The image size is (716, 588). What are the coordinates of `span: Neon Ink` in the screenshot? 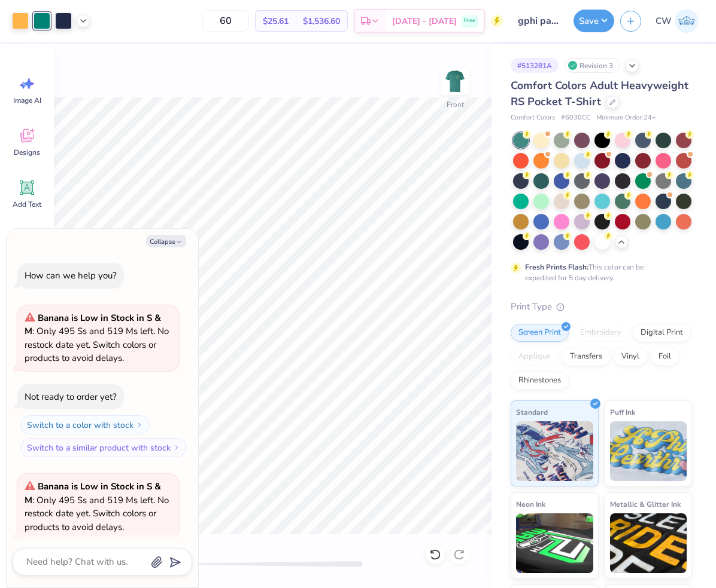 It's located at (531, 505).